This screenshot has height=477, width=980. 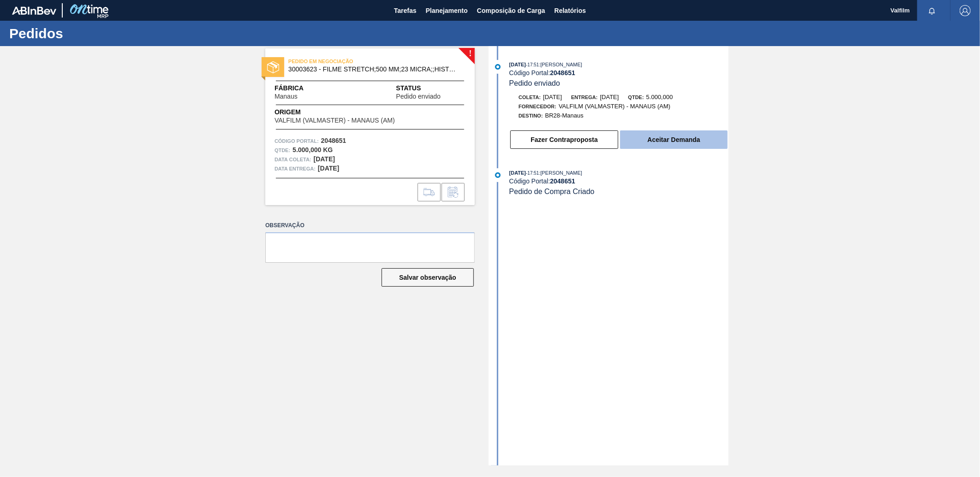 I want to click on strong: 5.000,000 KG, so click(x=313, y=149).